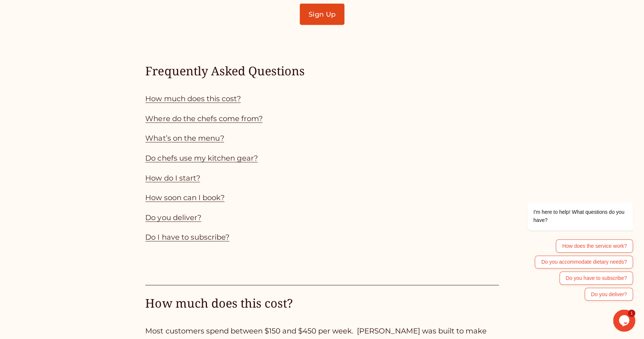 This screenshot has width=644, height=339. Describe the element at coordinates (105, 159) in the screenshot. I see `button: Do you deliver?` at that location.